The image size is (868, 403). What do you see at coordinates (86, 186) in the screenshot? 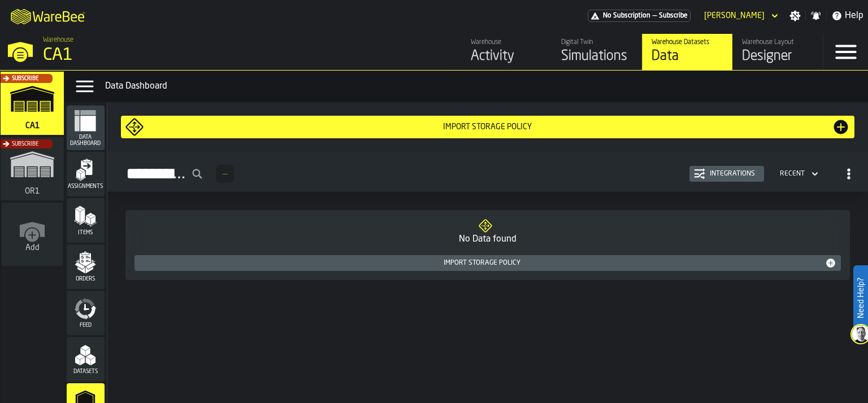
I see `span: Assignments` at bounding box center [86, 186].